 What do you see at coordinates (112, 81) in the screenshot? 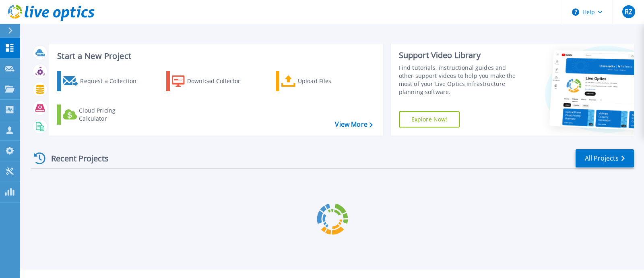
I see `div: Request a Collection` at bounding box center [112, 81].